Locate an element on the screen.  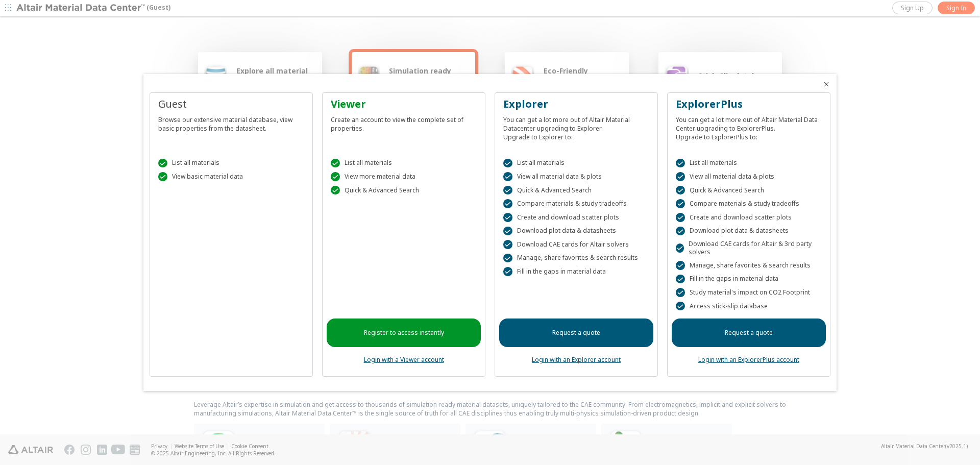
div: View basic material data is located at coordinates (231, 176).